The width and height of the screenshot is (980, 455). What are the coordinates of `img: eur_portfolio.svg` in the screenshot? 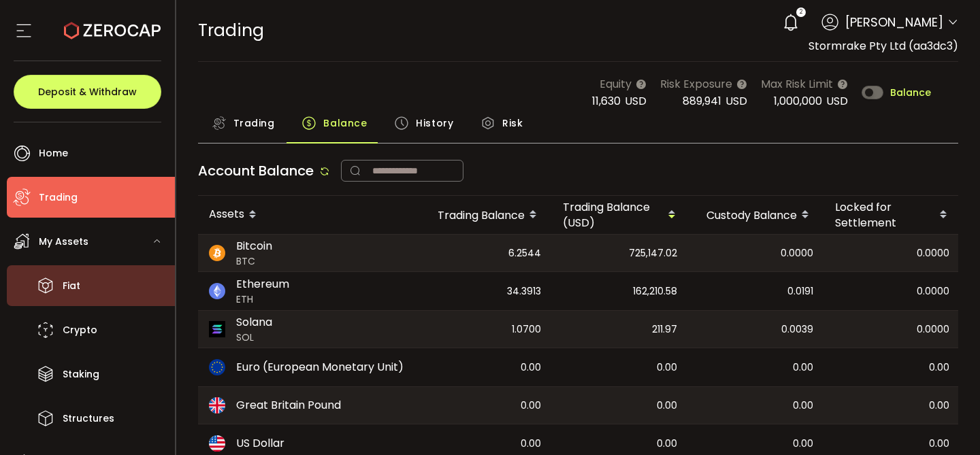 It's located at (217, 367).